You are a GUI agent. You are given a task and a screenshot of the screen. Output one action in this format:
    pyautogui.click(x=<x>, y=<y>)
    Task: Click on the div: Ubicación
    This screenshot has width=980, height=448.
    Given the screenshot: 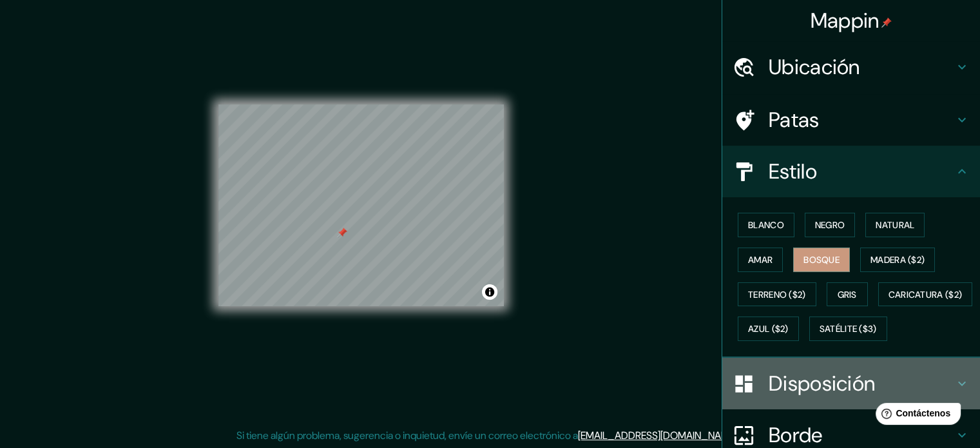 What is the action you would take?
    pyautogui.click(x=851, y=67)
    